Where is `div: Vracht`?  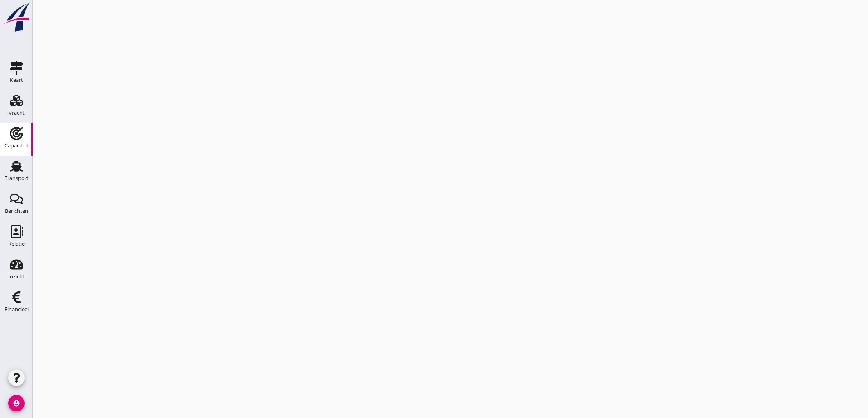 div: Vracht is located at coordinates (16, 112).